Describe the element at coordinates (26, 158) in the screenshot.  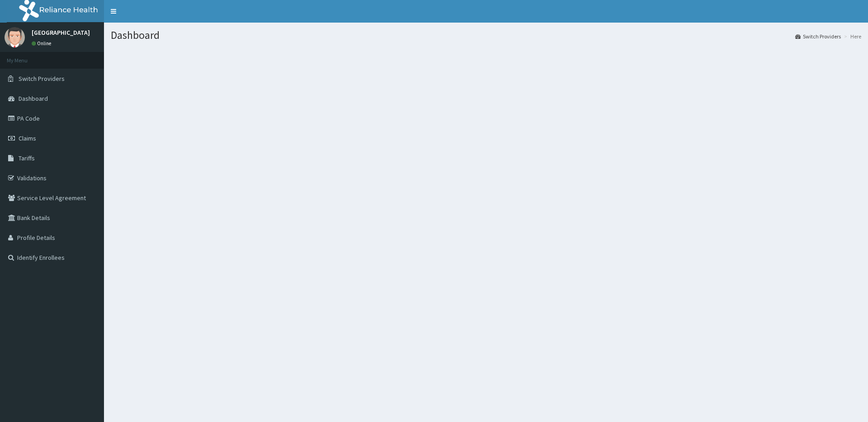
I see `span: Tariffs` at that location.